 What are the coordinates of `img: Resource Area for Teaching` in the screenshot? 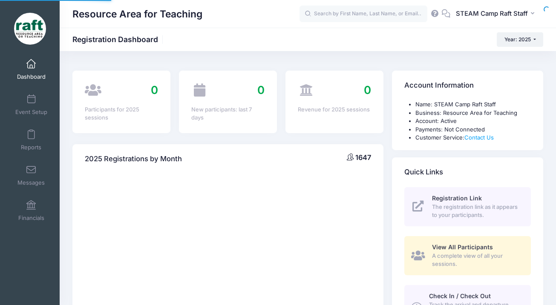 It's located at (30, 29).